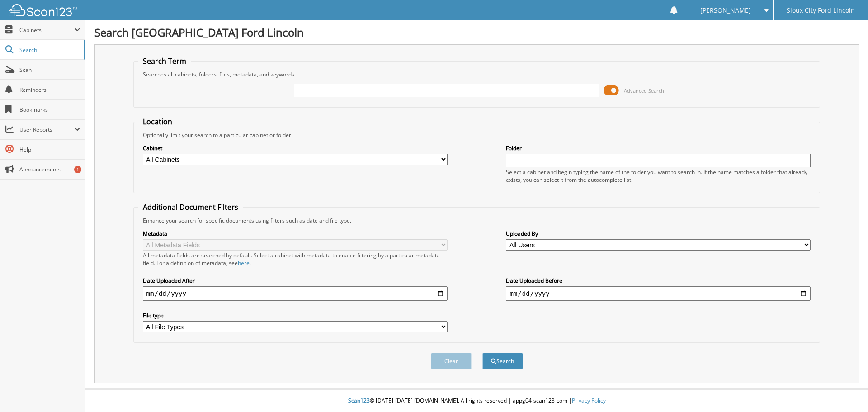 This screenshot has width=868, height=412. What do you see at coordinates (77, 170) in the screenshot?
I see `div: 1` at bounding box center [77, 170].